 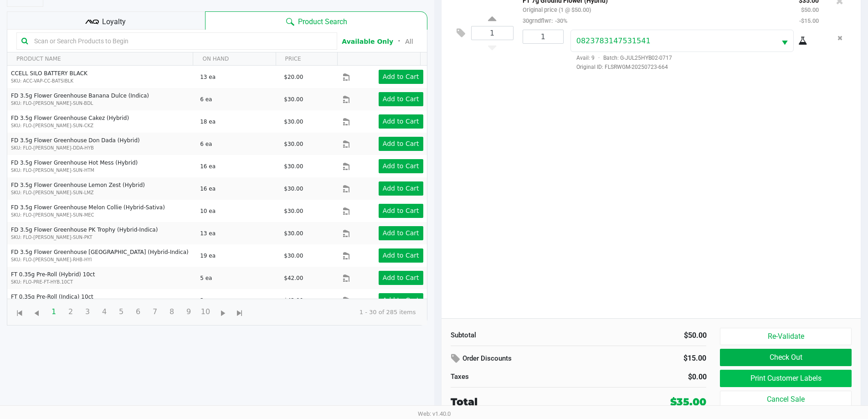 I want to click on span: Avail: 9 Batch: G-JUL25HYB02-0717, so click(x=621, y=58).